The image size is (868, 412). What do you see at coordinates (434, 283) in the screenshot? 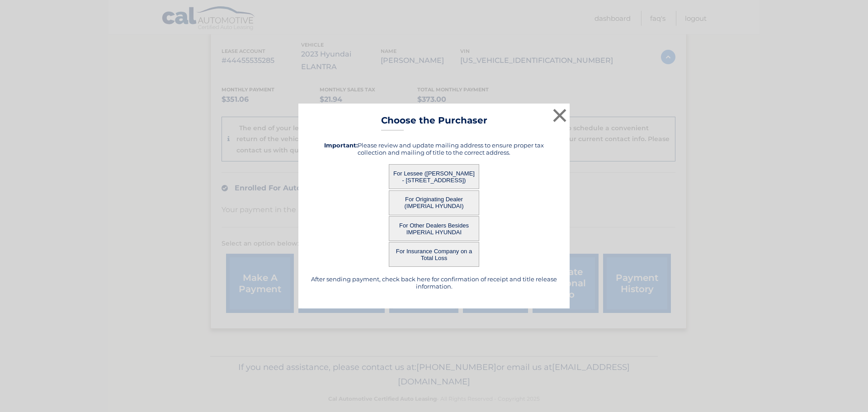
I see `h5: After sending payment, check back here for confirmation of receipt and title release information.` at bounding box center [434, 283].